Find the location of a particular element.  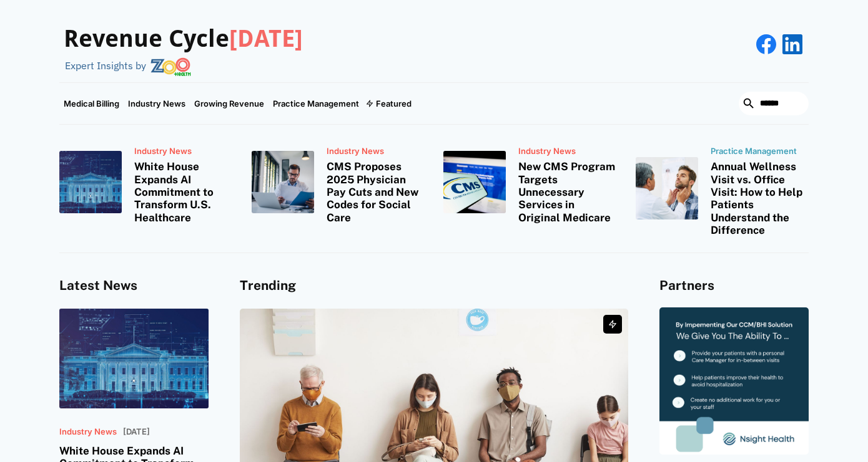

h3: New CMS Program Targets Unnecessary Services in Original Medicare is located at coordinates (567, 192).